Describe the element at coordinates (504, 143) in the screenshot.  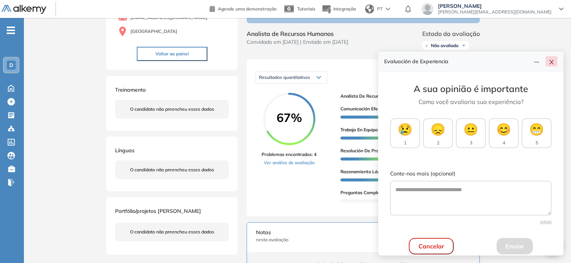
I see `span: 4` at that location.